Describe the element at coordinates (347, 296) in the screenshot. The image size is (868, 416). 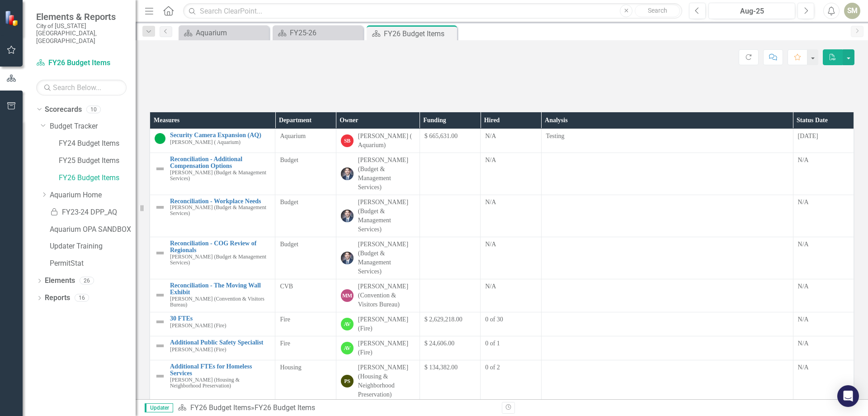
I see `div: MM` at that location.